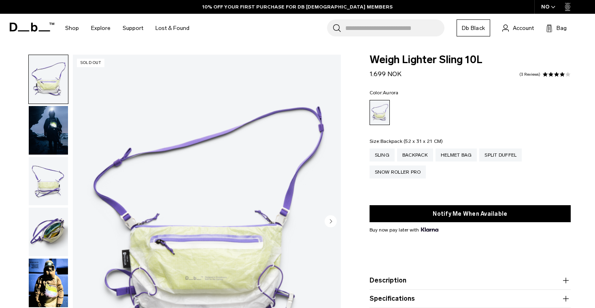  What do you see at coordinates (48, 79) in the screenshot?
I see `button: Weigh_Lighter_Sling_10L_1.png` at bounding box center [48, 79].